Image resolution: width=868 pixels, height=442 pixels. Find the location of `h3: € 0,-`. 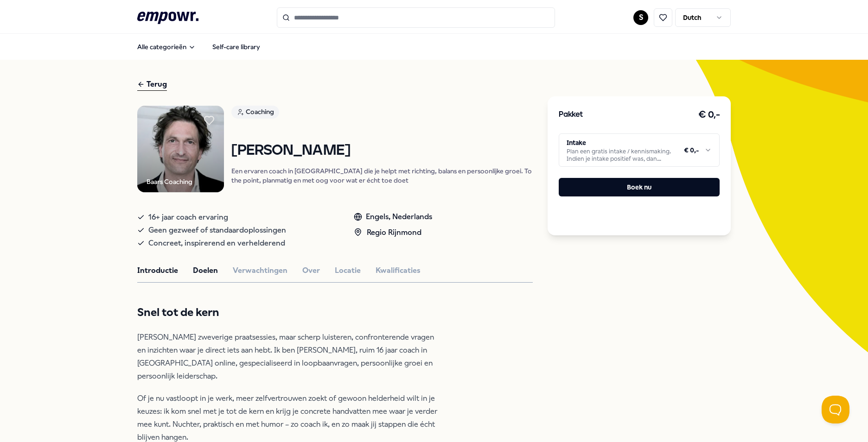

h3: € 0,- is located at coordinates (709, 115).